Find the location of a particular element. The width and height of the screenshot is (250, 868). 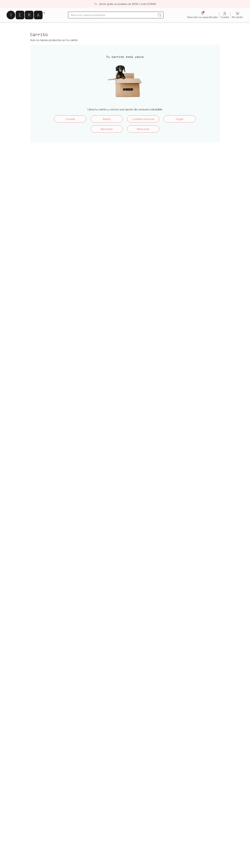

span: Cuenta is located at coordinates (225, 17).